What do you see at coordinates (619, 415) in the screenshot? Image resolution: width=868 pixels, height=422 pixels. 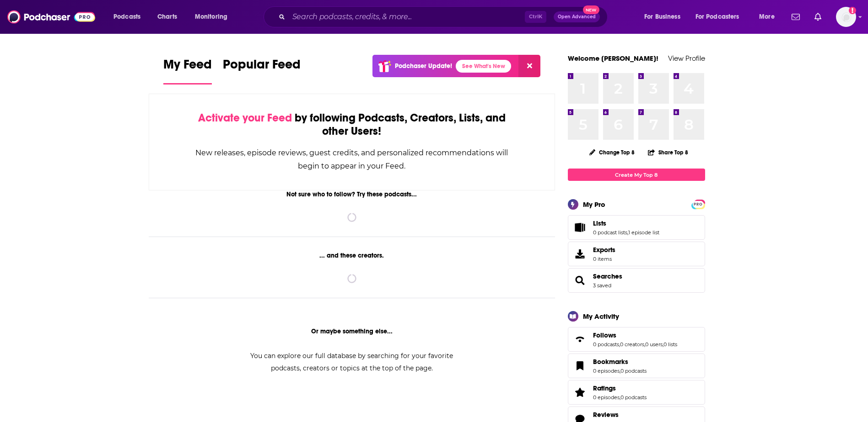 I see `a: Reviews` at bounding box center [619, 415].